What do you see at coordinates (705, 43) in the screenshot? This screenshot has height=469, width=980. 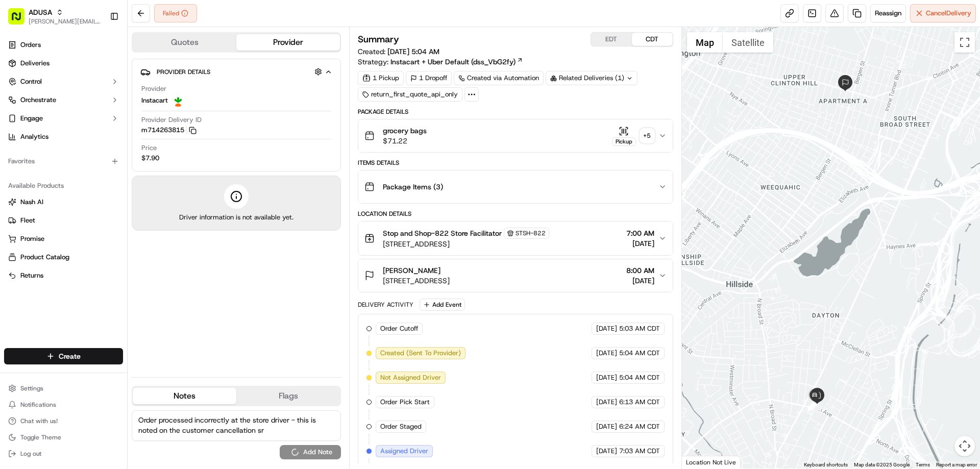 I see `button: Show street map` at bounding box center [705, 43].